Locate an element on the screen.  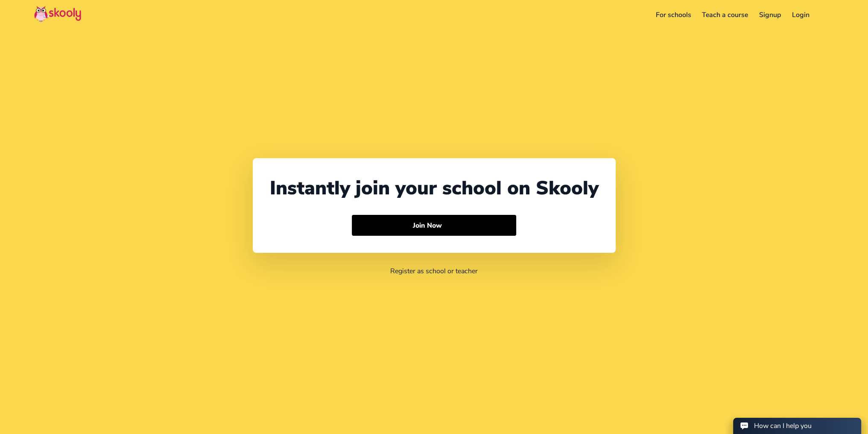
a: Register as school or teacher is located at coordinates (434, 271).